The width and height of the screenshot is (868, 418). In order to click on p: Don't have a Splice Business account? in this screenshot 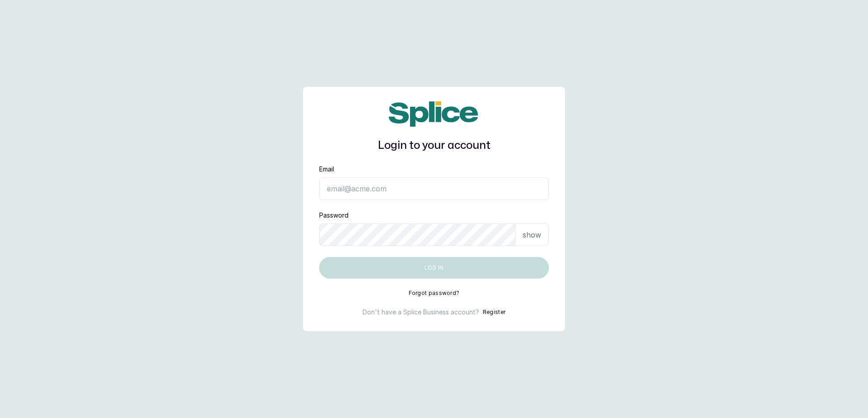, I will do `click(421, 312)`.